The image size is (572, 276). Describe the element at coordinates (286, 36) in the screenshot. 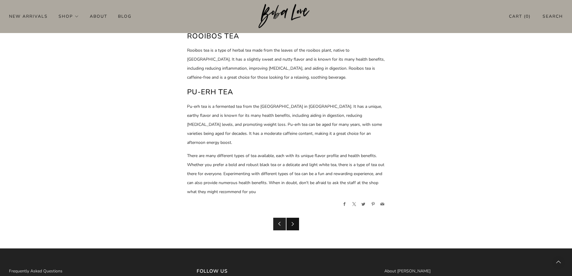

I see `h2: Rooibos Tea` at that location.